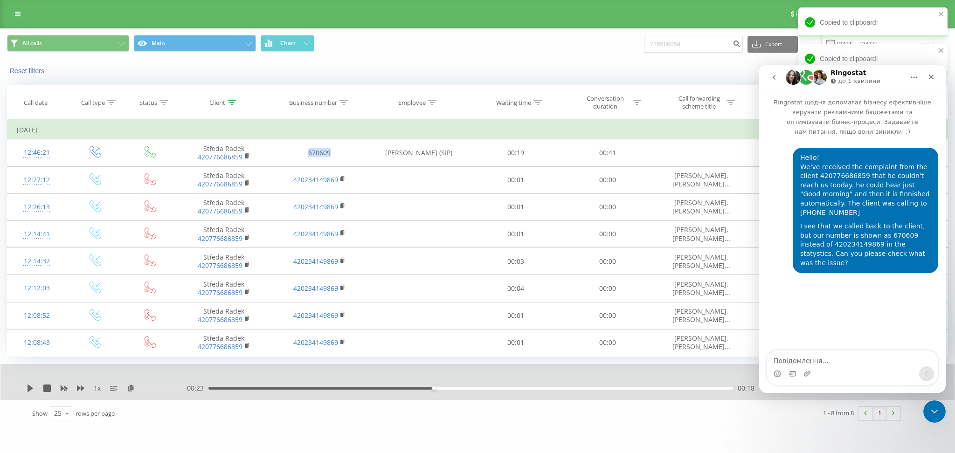 The image size is (955, 453). What do you see at coordinates (37, 207) in the screenshot?
I see `div: 12:26:13` at bounding box center [37, 207].